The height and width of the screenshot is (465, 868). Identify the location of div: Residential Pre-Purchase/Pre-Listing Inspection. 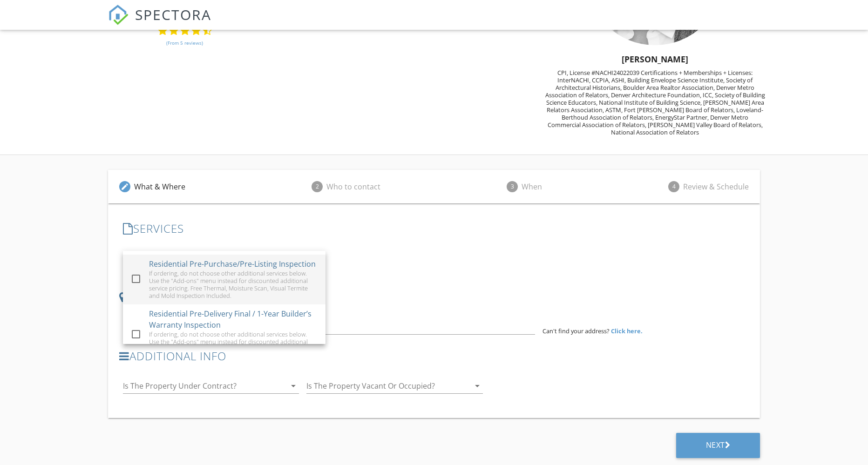
(233, 264).